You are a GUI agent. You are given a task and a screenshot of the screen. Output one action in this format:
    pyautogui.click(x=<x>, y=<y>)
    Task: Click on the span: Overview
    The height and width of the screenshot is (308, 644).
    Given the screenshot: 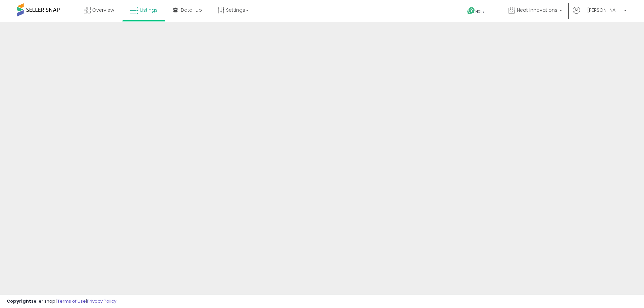 What is the action you would take?
    pyautogui.click(x=103, y=10)
    